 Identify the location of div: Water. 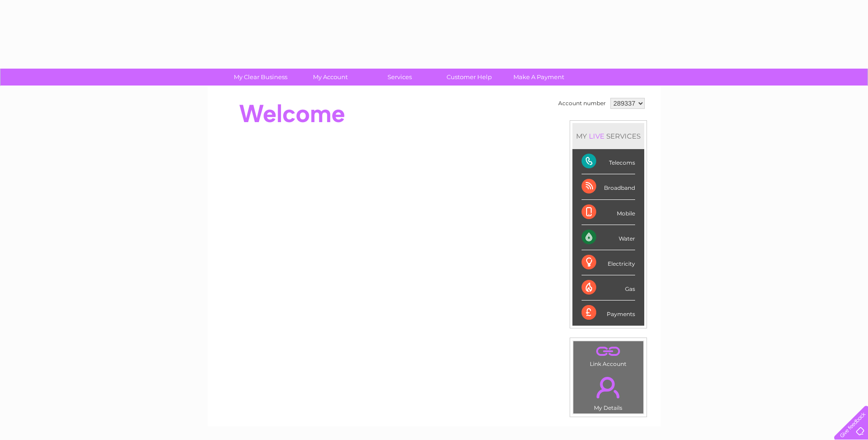
(608, 237).